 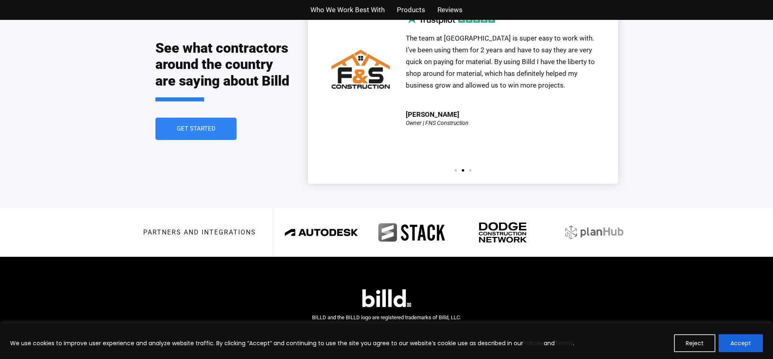 What do you see at coordinates (450, 10) in the screenshot?
I see `a: Reviews` at bounding box center [450, 10].